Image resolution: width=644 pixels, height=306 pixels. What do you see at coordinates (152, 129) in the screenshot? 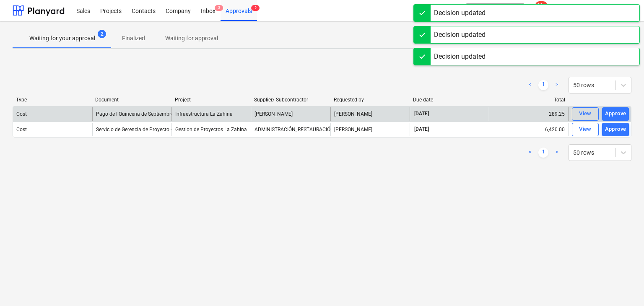
I see `div: Servicio de Gerencia de Proyecto - Mes Septiembre` at bounding box center [152, 129].